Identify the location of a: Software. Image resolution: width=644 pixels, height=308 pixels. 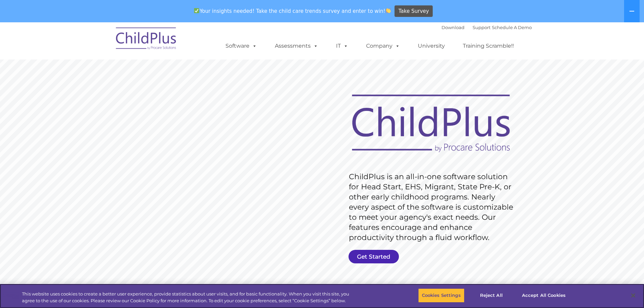
(241, 46).